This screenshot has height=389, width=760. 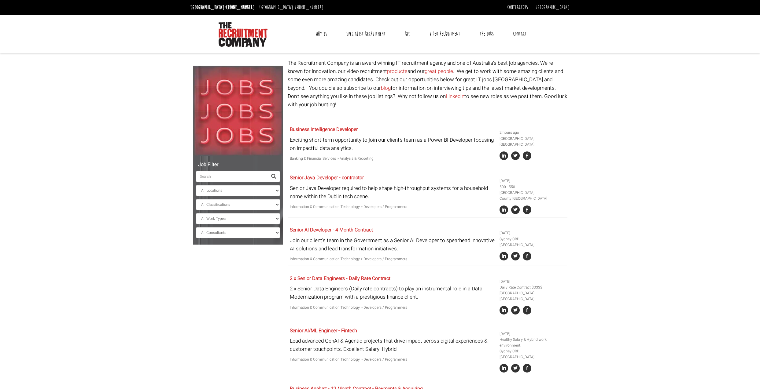 I want to click on h5: Job Filter, so click(x=238, y=165).